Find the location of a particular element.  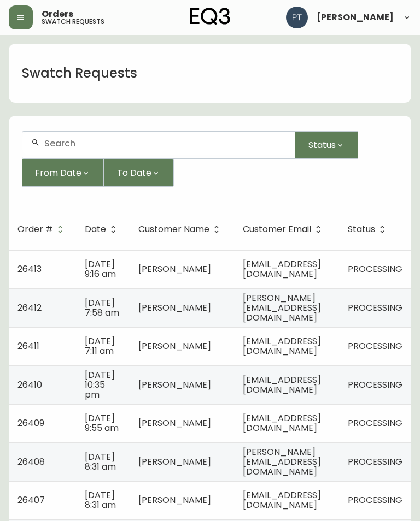

span: 26412 is located at coordinates (29, 308).